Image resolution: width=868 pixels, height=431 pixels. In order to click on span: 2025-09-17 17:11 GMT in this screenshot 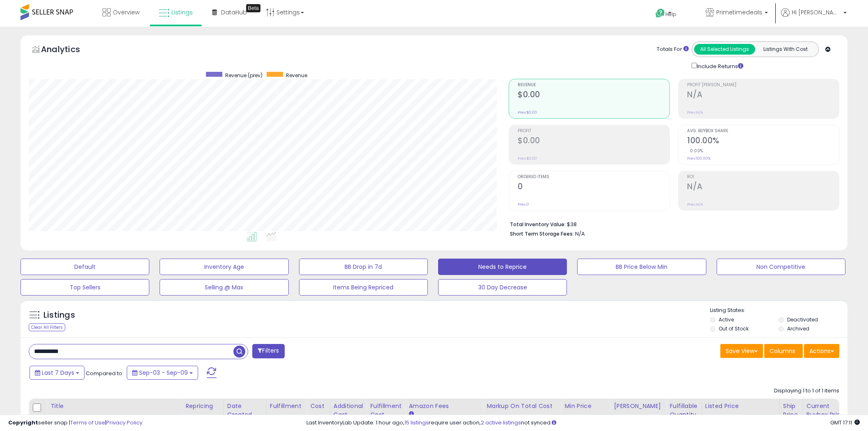, I will do `click(845, 423)`.